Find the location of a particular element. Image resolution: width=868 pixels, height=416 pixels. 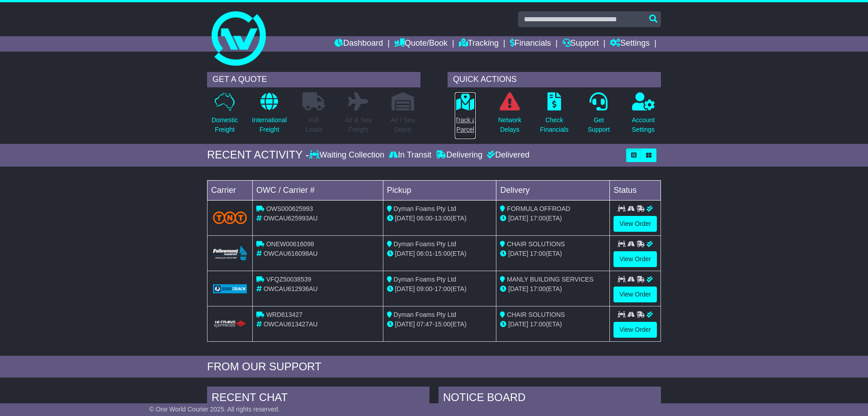

div: In Transit is located at coordinates (410, 155).